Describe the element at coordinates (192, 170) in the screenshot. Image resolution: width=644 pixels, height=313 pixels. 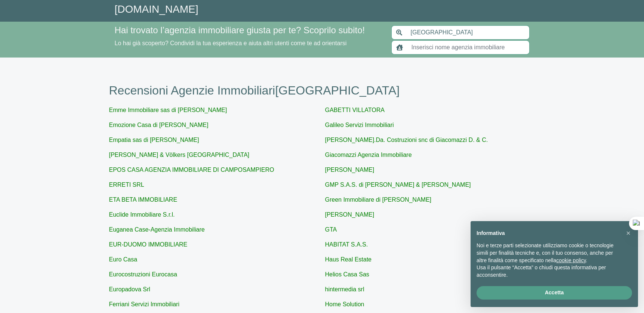
I see `a: EPOS CASA AGENZIA IMMOBILIARE DI CAMPOSAMPIERO` at that location.